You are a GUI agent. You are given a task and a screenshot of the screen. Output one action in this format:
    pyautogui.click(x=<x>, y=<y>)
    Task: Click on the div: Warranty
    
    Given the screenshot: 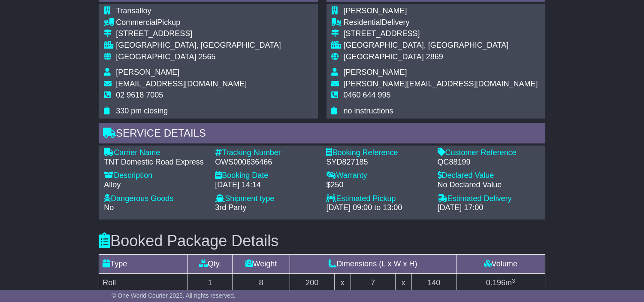 What is the action you would take?
    pyautogui.click(x=377, y=176)
    